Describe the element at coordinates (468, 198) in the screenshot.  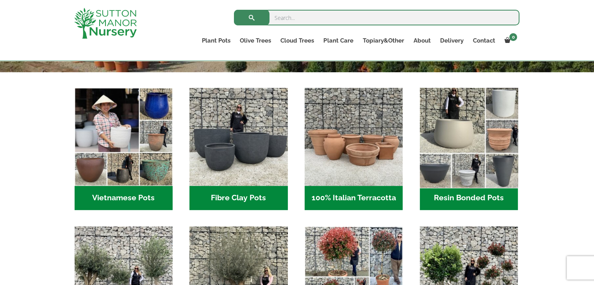
I see `h2: Resin Bonded Pots` at that location.